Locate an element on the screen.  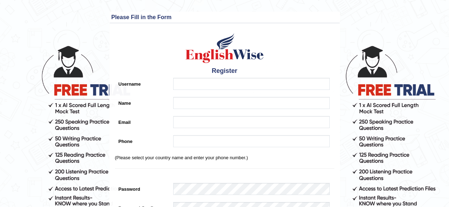
label: Name is located at coordinates (142, 102).